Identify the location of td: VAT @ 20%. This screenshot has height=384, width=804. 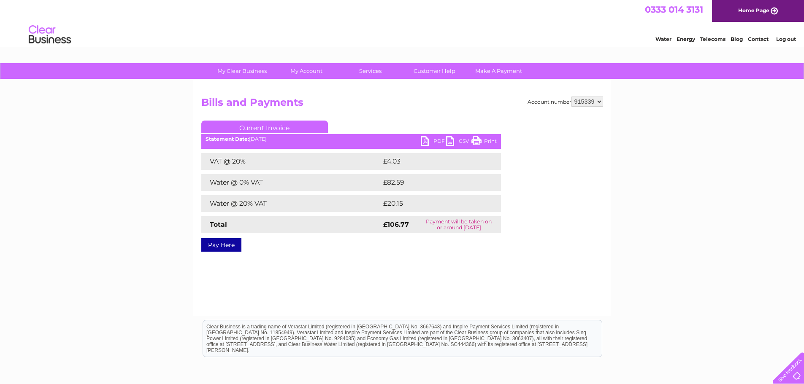
(291, 162).